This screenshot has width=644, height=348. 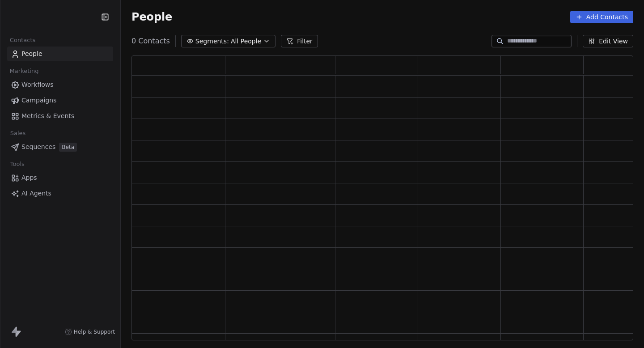 I want to click on span: 0 Contacts, so click(x=151, y=41).